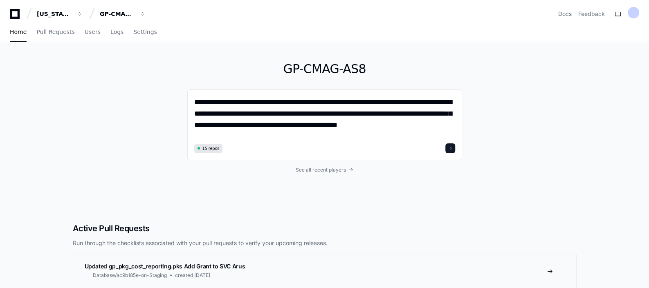  I want to click on a: Logs, so click(117, 32).